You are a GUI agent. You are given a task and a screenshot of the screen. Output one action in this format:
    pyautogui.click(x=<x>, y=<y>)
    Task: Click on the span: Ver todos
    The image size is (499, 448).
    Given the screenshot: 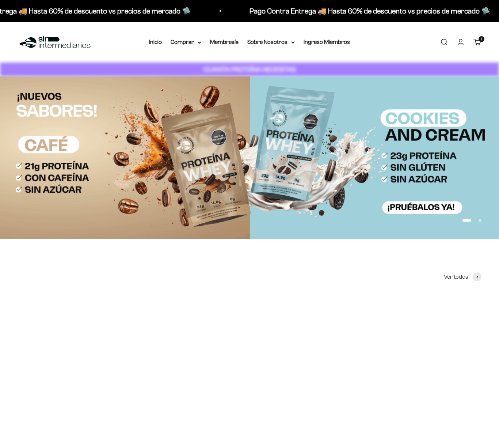 What is the action you would take?
    pyautogui.click(x=457, y=277)
    